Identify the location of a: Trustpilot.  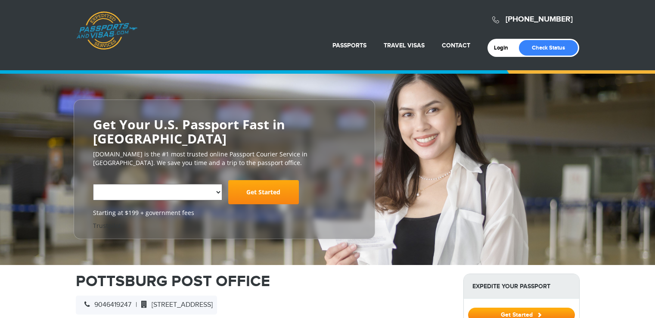
(107, 225).